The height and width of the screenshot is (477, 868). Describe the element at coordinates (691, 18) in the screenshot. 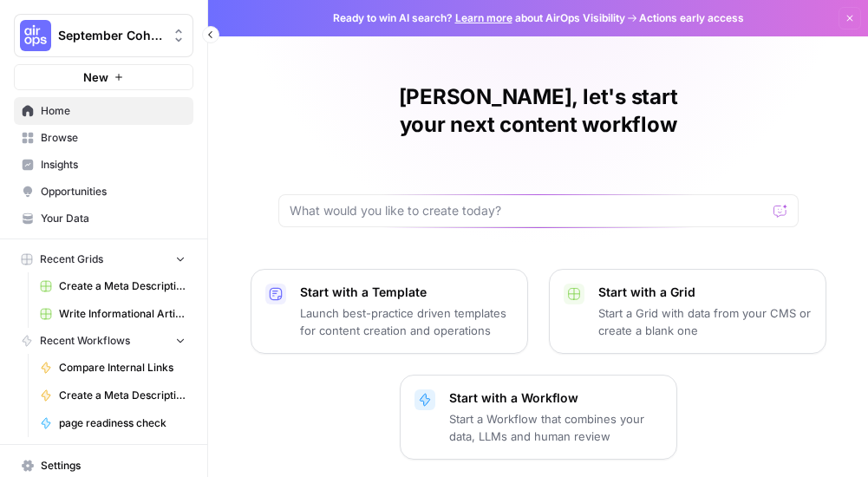

I see `span: Actions early access` at that location.